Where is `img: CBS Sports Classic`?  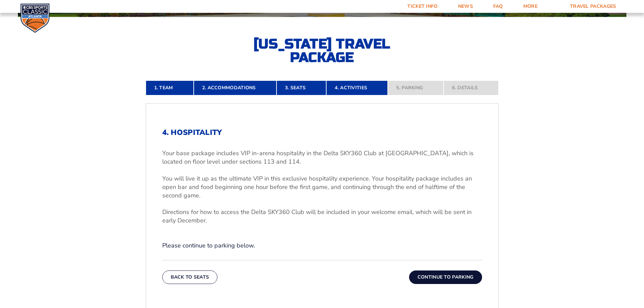
img: CBS Sports Classic is located at coordinates (35, 18).